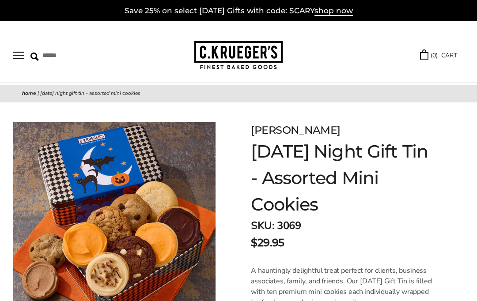 The width and height of the screenshot is (477, 301). Describe the element at coordinates (239, 55) in the screenshot. I see `img: C.KRUEGER'S` at that location.